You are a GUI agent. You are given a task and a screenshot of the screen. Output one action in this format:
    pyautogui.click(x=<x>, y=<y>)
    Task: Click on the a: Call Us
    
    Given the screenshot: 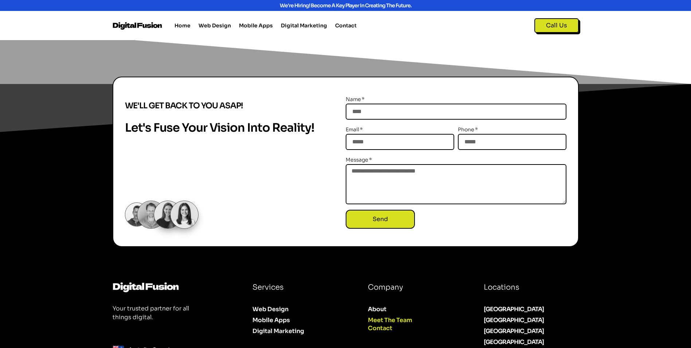 What is the action you would take?
    pyautogui.click(x=557, y=26)
    